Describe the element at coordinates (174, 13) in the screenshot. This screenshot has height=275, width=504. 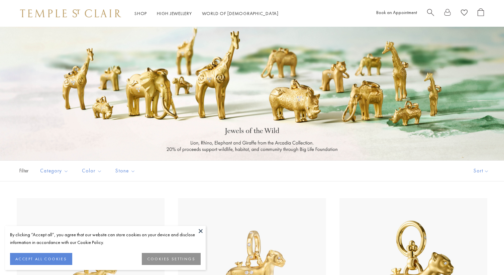
I see `a: High JewelleryHigh Jewellery` at that location.